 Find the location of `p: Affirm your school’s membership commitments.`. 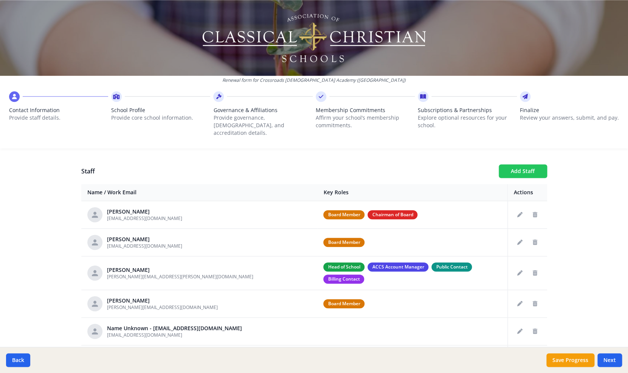

p: Affirm your school’s membership commitments. is located at coordinates (365, 121).